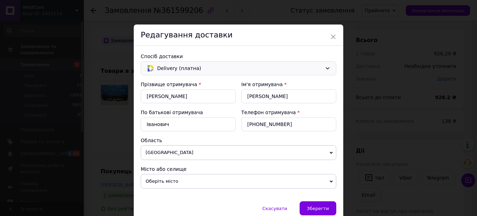 The image size is (477, 216). I want to click on div: Спосіб доставки, so click(239, 56).